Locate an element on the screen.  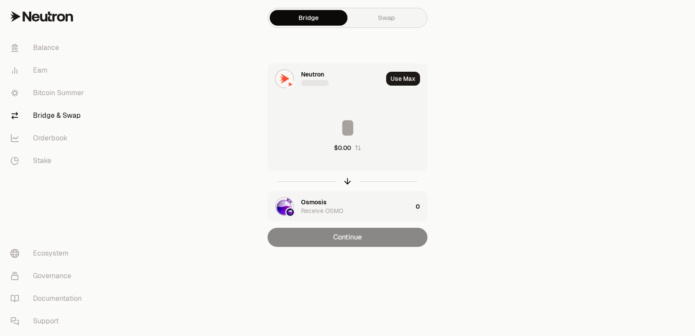
button: $0.00 is located at coordinates (347, 148).